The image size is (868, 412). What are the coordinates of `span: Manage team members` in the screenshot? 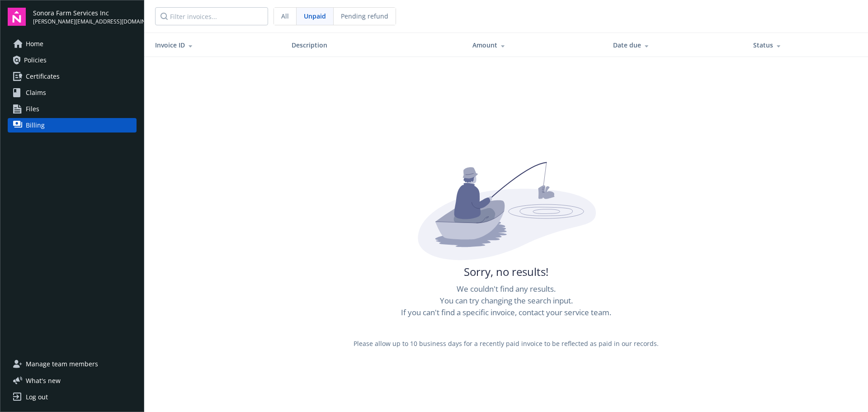 It's located at (62, 364).